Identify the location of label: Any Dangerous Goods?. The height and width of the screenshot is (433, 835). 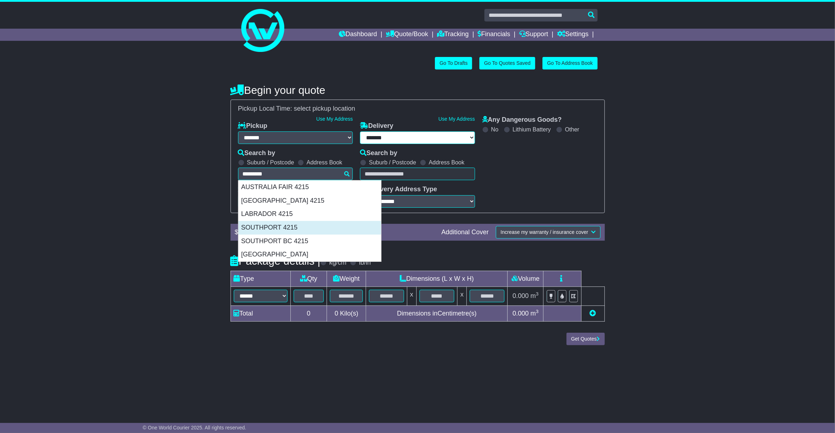
(522, 120).